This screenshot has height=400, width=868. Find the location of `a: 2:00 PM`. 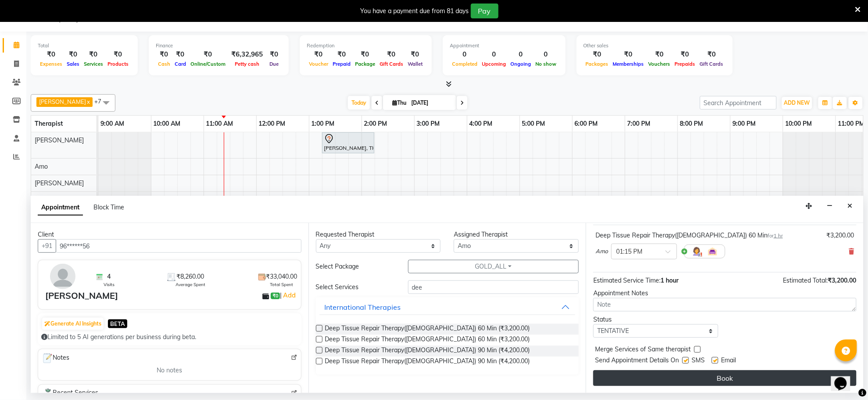

a: 2:00 PM is located at coordinates (375, 124).